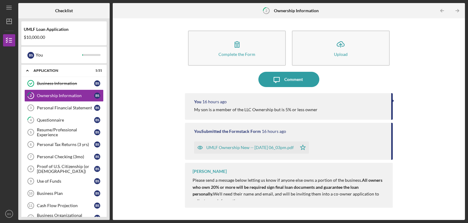 This screenshot has height=223, width=468. What do you see at coordinates (97, 70) in the screenshot?
I see `div: 1 / 21` at bounding box center [97, 70].